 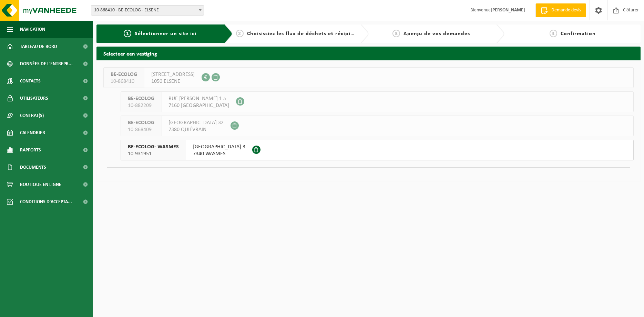 What do you see at coordinates (31, 150) in the screenshot?
I see `span: Rapports` at bounding box center [31, 150].